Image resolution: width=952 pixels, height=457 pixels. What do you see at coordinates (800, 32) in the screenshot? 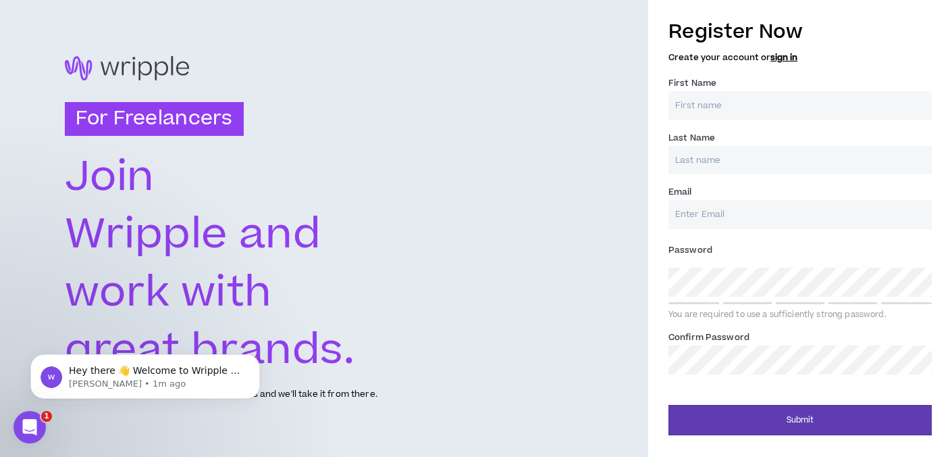
I see `h3: Register Now` at bounding box center [800, 32].